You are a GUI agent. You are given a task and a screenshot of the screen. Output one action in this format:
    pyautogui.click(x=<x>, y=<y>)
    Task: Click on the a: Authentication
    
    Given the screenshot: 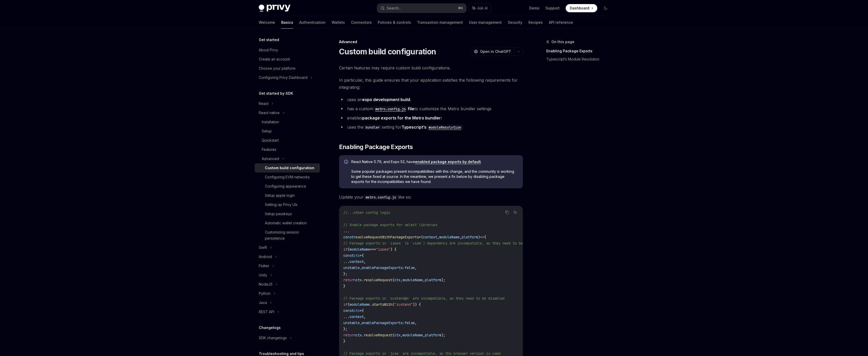 What is the action you would take?
    pyautogui.click(x=312, y=23)
    